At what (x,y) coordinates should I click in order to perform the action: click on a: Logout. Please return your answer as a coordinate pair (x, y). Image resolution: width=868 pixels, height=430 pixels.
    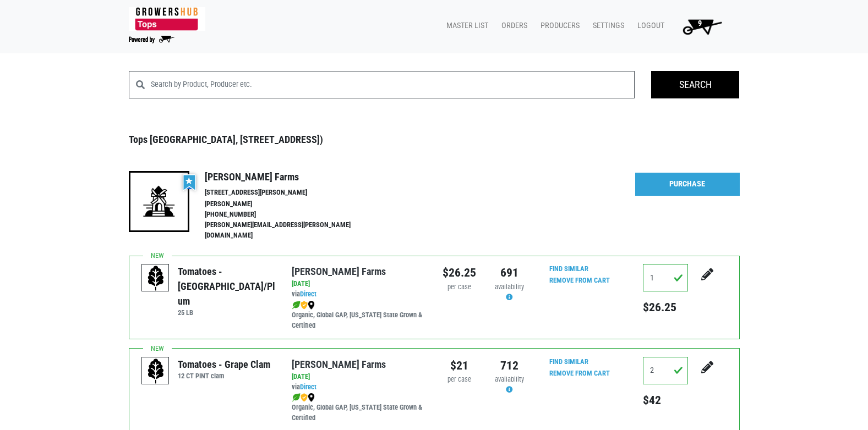
    Looking at the image, I should click on (648, 26).